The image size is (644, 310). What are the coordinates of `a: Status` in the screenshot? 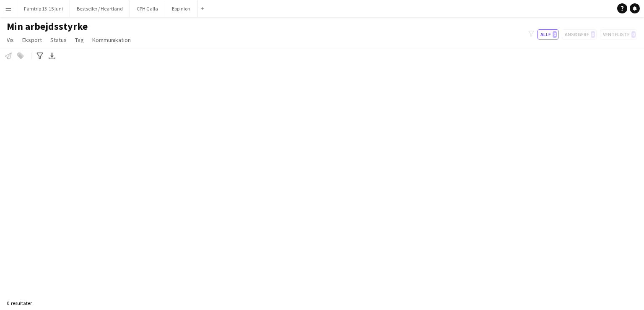 It's located at (58, 40).